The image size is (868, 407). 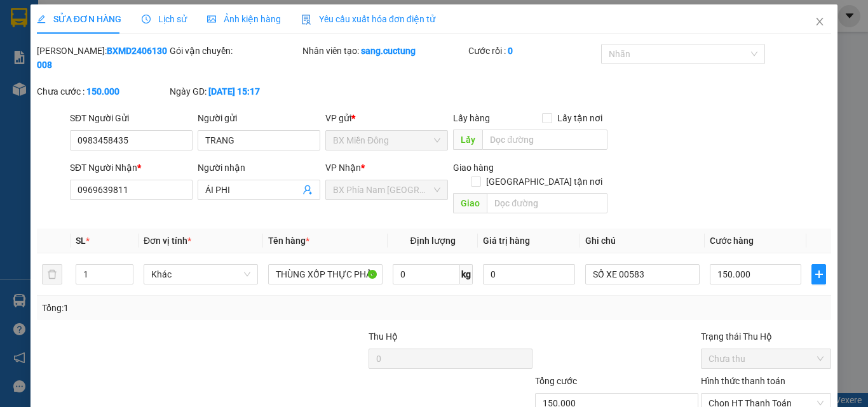 I want to click on span: SỬA ĐƠN HÀNG, so click(x=79, y=19).